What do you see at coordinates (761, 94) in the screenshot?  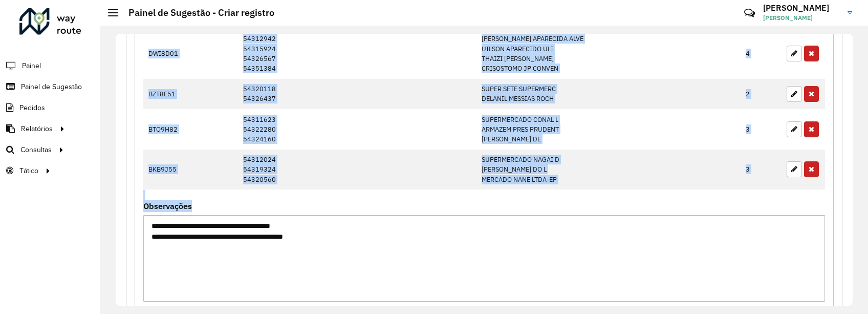 I see `td: 2` at bounding box center [761, 94].